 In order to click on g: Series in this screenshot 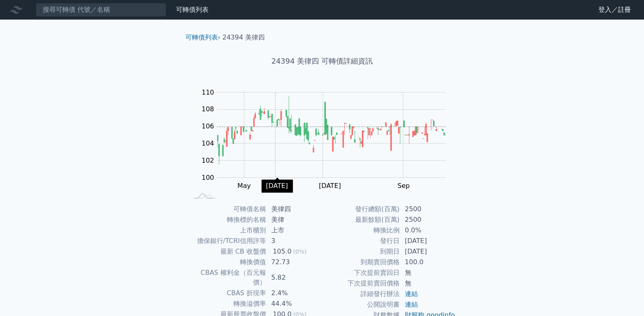, I will do `click(331, 130)`.